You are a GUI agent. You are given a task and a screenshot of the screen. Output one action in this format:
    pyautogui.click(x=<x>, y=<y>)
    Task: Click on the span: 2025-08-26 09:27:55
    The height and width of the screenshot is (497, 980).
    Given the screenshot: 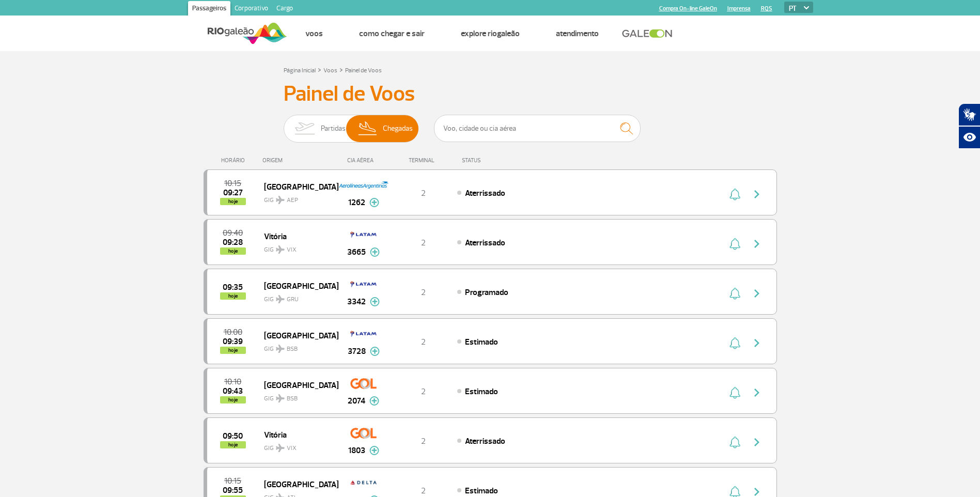 What is the action you would take?
    pyautogui.click(x=233, y=193)
    